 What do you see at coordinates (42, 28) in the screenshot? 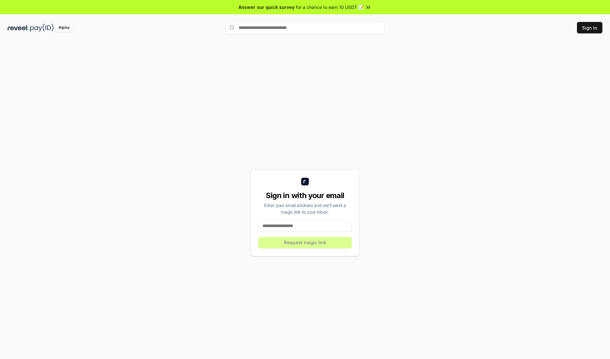
I see `img: pay_id` at bounding box center [42, 28].